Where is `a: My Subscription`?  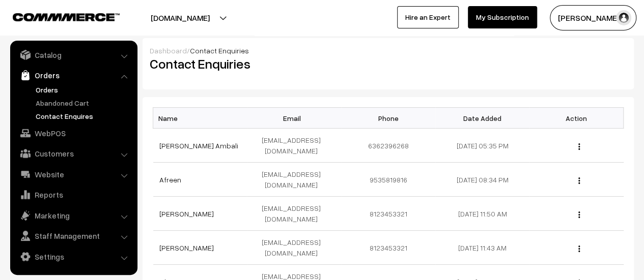
a: My Subscription is located at coordinates (502, 17).